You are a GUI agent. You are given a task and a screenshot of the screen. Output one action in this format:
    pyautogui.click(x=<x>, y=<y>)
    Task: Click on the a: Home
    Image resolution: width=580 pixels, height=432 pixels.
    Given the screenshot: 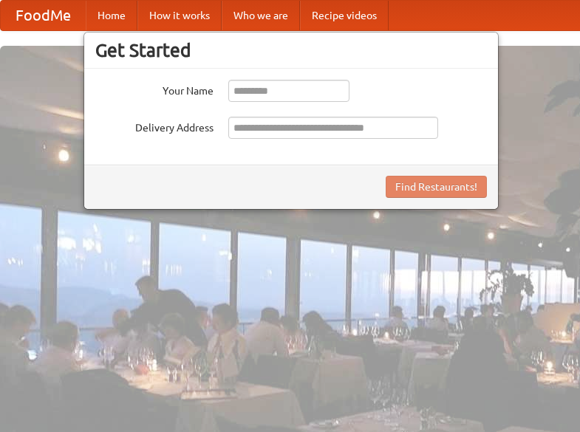 What is the action you would take?
    pyautogui.click(x=111, y=16)
    